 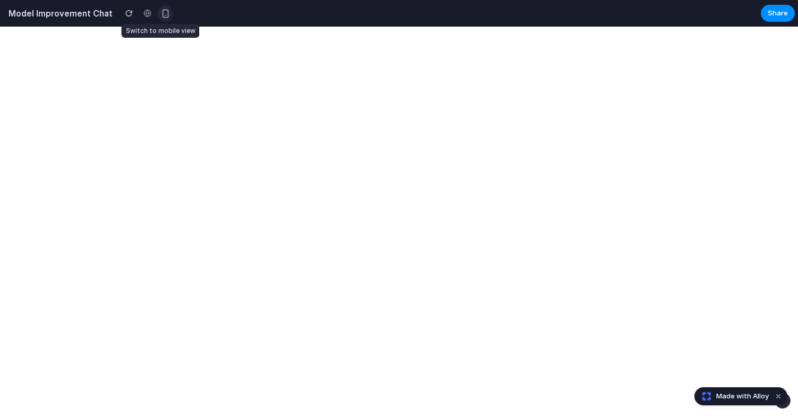 What do you see at coordinates (779, 396) in the screenshot?
I see `button: Dismiss watermark` at bounding box center [779, 396].